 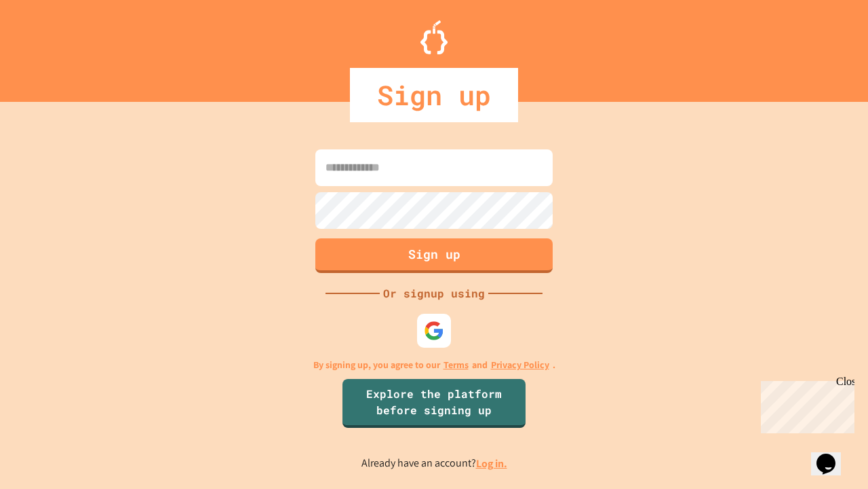 What do you see at coordinates (434, 331) in the screenshot?
I see `img: google-icon.svg` at bounding box center [434, 331].